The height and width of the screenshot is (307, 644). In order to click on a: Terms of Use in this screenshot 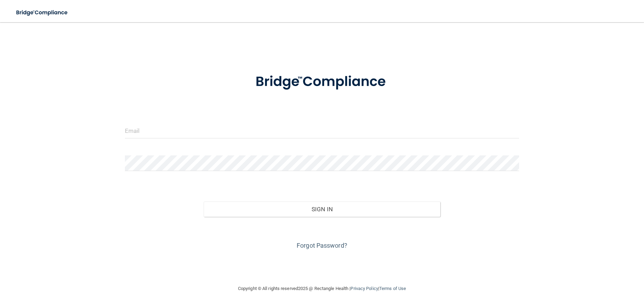, I will do `click(393, 288)`.